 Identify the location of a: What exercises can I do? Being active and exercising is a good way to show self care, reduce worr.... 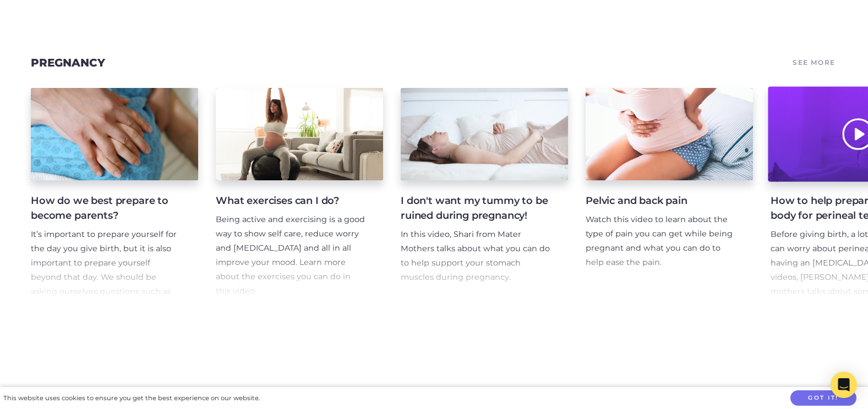
(299, 194).